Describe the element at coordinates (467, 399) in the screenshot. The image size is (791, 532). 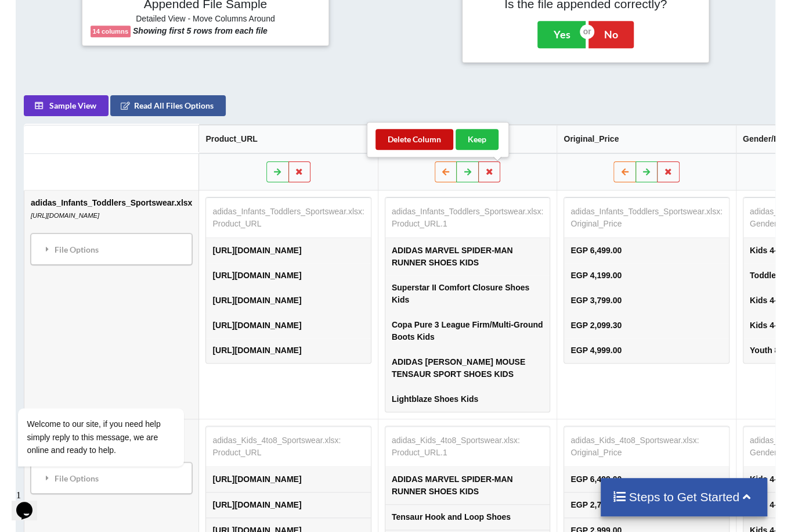
I see `td: Lightblaze Shoes Kids` at that location.